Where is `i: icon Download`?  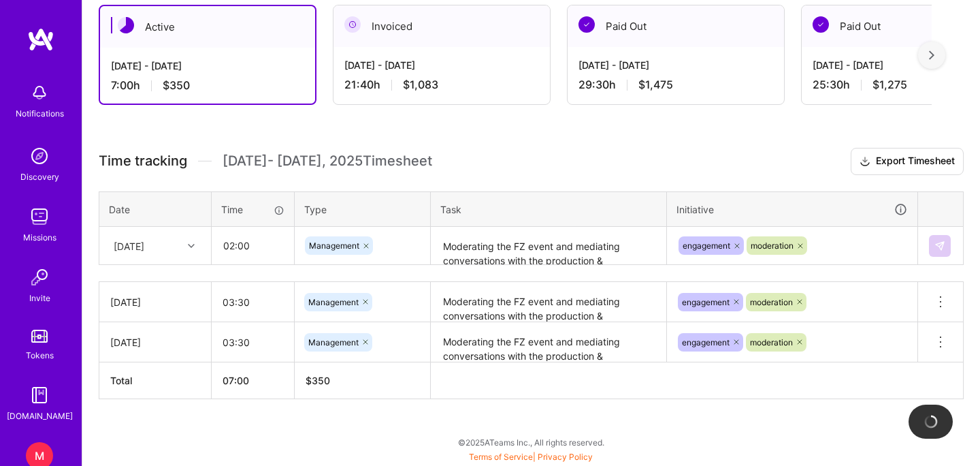
i: icon Download is located at coordinates (865, 161).